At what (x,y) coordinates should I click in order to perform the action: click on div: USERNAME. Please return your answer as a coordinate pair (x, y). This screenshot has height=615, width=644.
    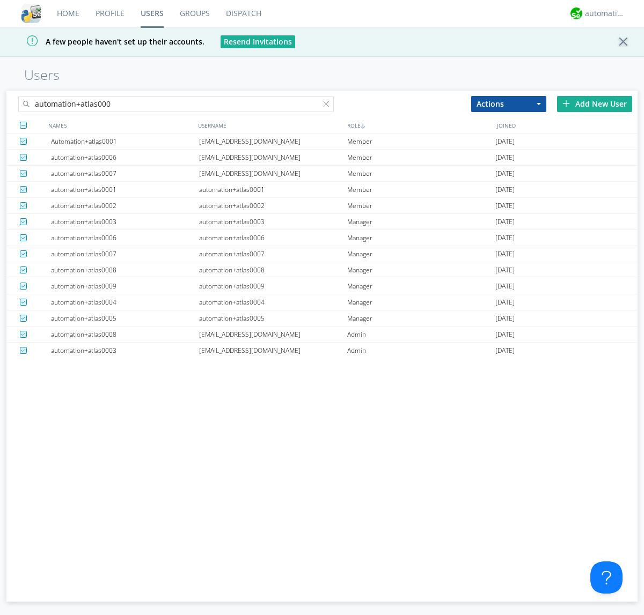
    Looking at the image, I should click on (270, 125).